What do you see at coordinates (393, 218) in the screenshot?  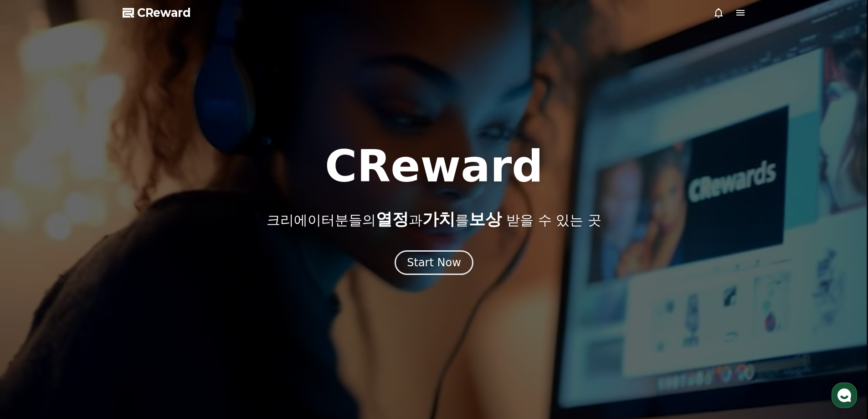 I see `span: 열정` at bounding box center [393, 218].